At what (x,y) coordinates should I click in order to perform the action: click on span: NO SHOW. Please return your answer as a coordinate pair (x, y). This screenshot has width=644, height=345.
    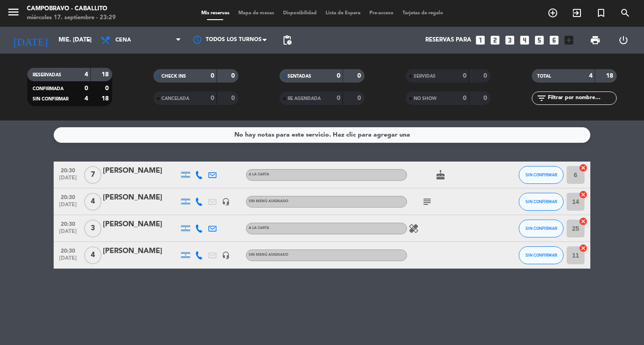
    Looking at the image, I should click on (425, 99).